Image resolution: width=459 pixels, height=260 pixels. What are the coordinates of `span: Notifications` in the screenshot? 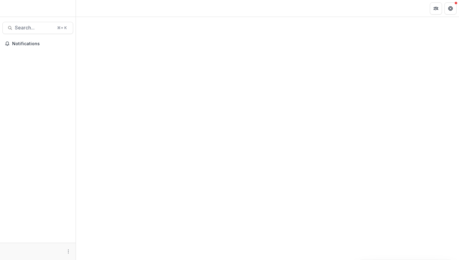 It's located at (41, 44).